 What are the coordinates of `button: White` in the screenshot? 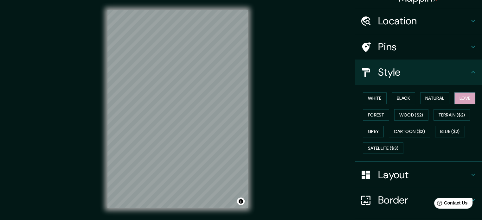 It's located at (375, 98).